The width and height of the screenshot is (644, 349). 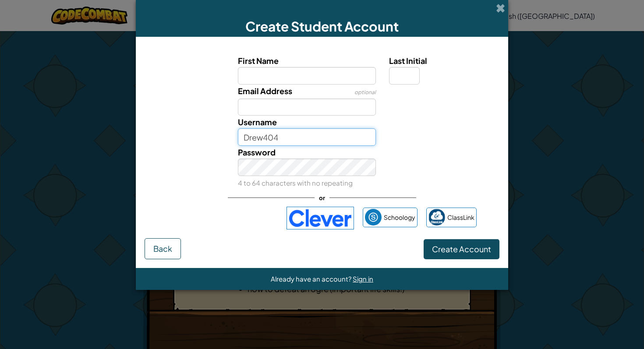 What do you see at coordinates (365, 92) in the screenshot?
I see `span: optional` at bounding box center [365, 92].